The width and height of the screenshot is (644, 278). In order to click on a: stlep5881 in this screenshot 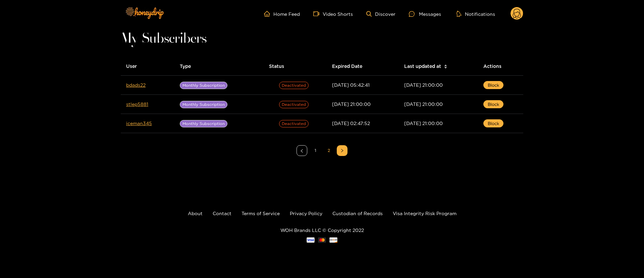, I will do `click(137, 104)`.